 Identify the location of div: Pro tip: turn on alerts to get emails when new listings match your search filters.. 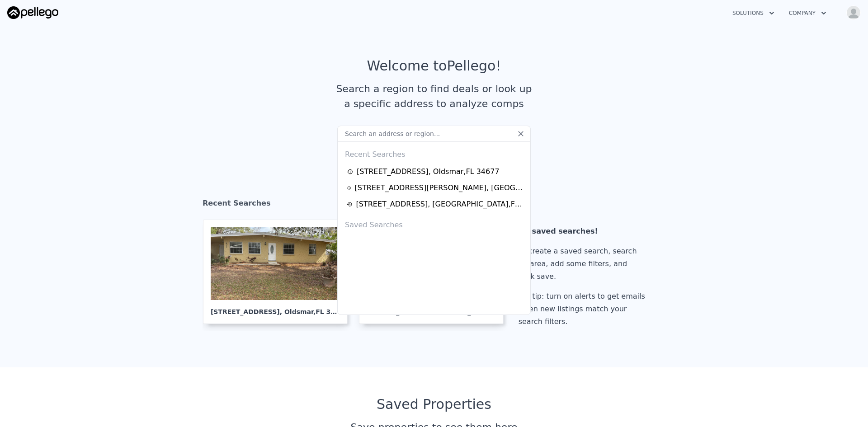
(583, 309).